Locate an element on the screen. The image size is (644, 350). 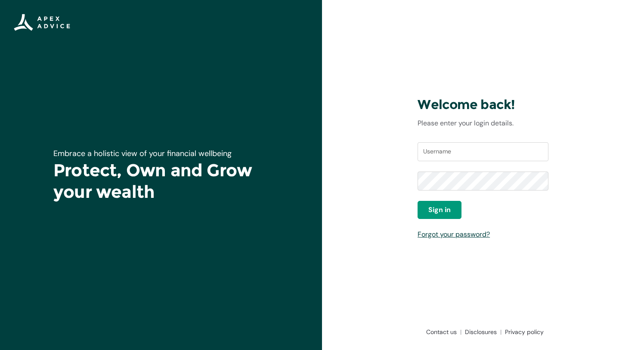
a: Disclosures is located at coordinates (481, 332).